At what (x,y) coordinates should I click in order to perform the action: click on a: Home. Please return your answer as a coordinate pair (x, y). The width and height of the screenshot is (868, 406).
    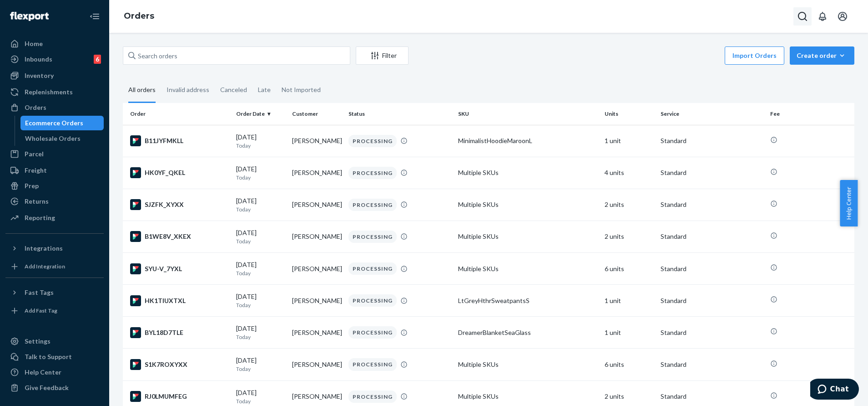
    Looking at the image, I should click on (55, 44).